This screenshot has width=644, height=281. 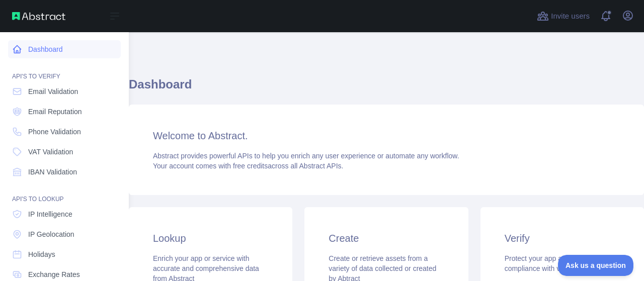 I want to click on a: Email Validation, so click(x=64, y=91).